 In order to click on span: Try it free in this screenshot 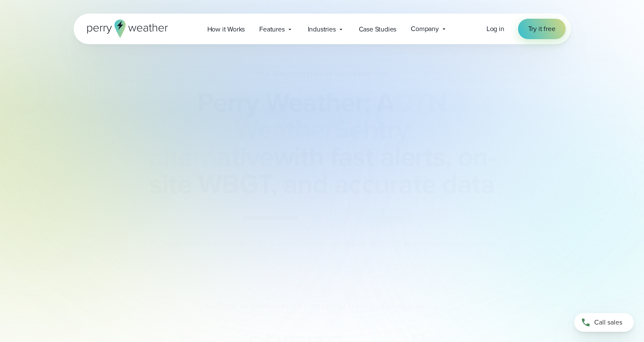, I will do `click(542, 29)`.